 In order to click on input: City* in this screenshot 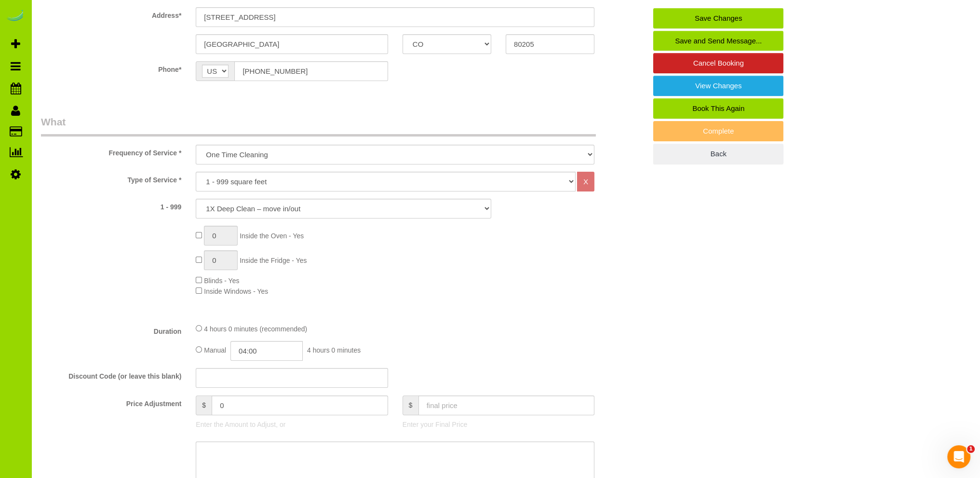, I will do `click(292, 44)`.